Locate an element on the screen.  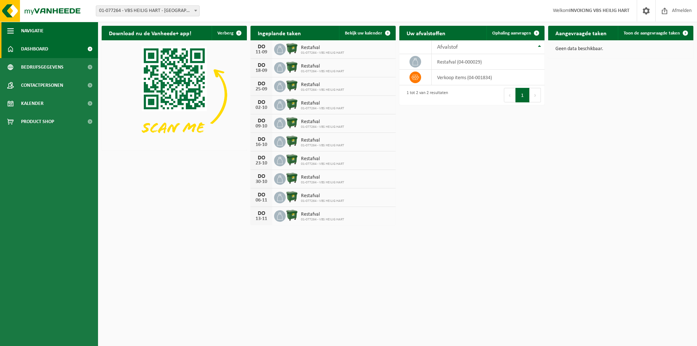
div: 02-10 is located at coordinates (261, 108).